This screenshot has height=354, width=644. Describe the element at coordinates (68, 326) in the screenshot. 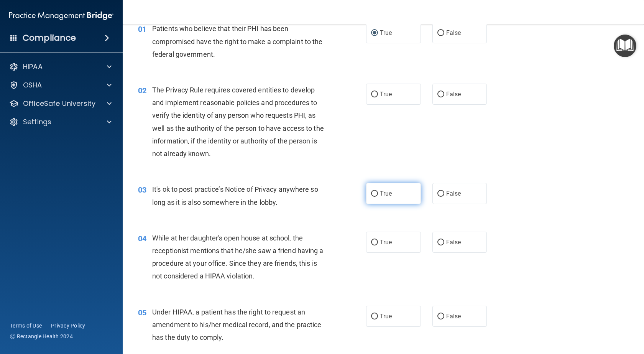

I see `a: Privacy Policy` at that location.